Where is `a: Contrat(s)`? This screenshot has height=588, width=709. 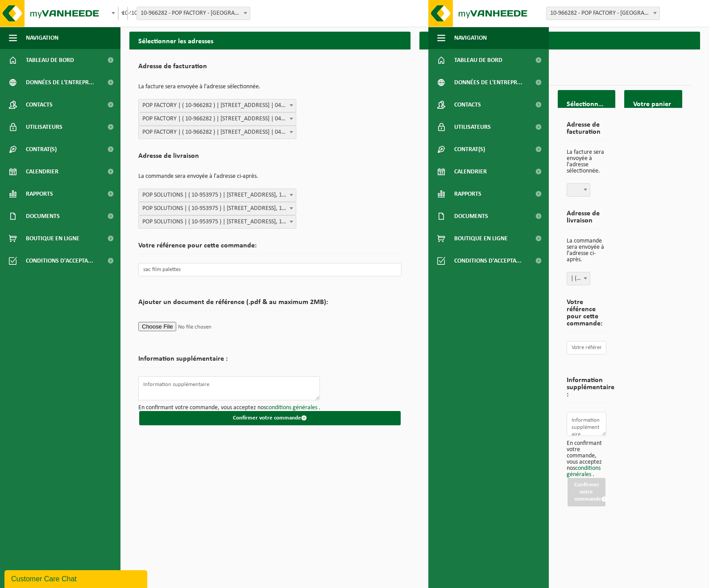
a: Contrat(s) is located at coordinates (489, 150).